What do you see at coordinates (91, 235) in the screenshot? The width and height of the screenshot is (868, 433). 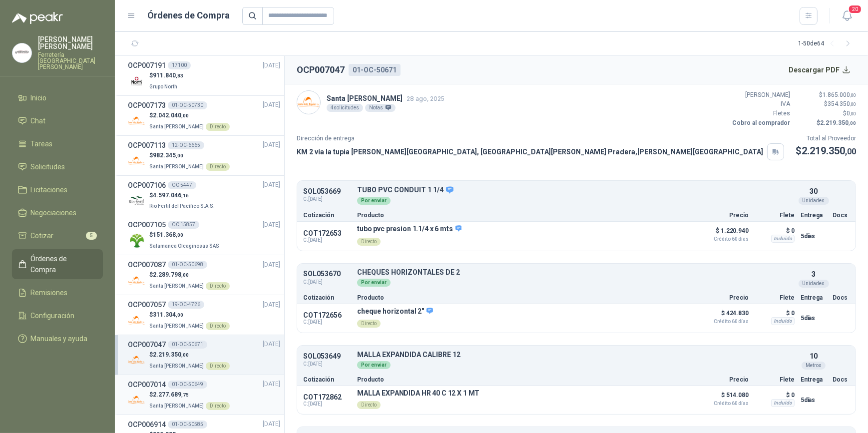 I see `span: 5` at bounding box center [91, 235].